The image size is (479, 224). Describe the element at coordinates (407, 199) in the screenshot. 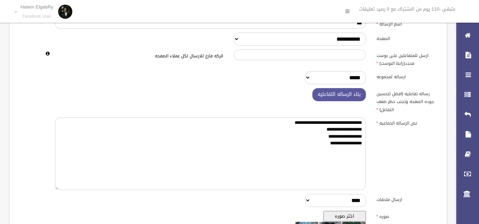

I see `label: ارسال ملحقات` at that location.